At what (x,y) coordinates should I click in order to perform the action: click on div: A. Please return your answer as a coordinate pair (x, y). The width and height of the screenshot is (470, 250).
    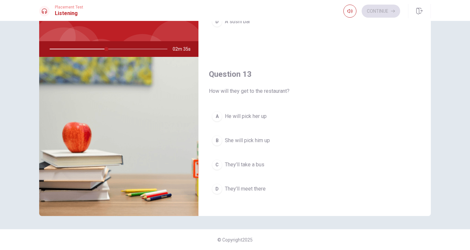
    Looking at the image, I should click on (217, 116).